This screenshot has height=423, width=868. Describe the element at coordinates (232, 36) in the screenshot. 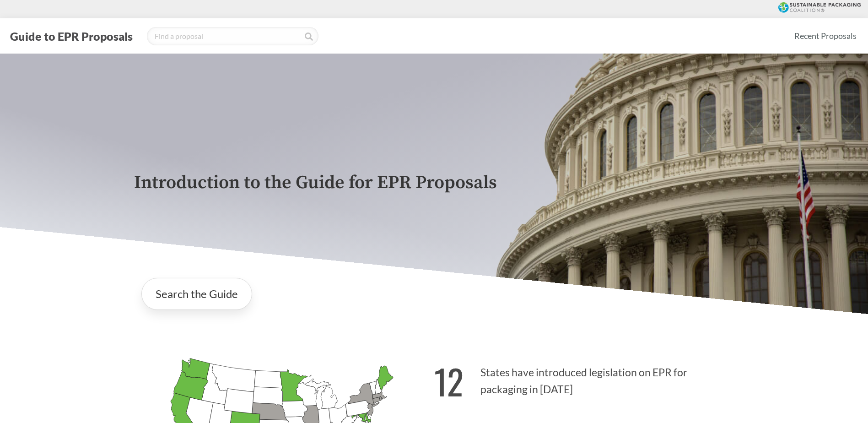

I see `input: Find a proposal` at that location.